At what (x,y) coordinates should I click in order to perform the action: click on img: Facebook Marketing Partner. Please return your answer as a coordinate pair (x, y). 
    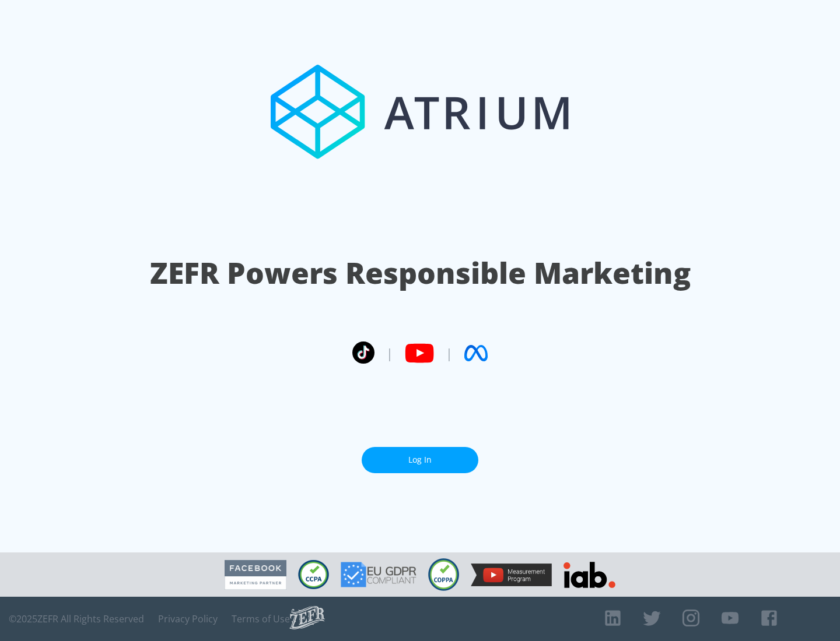
    Looking at the image, I should click on (256, 574).